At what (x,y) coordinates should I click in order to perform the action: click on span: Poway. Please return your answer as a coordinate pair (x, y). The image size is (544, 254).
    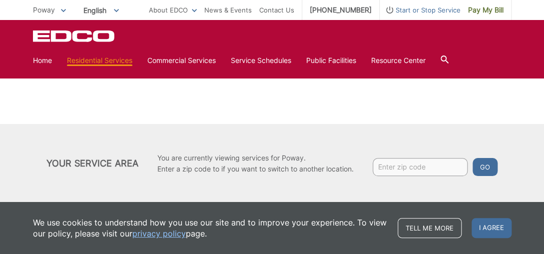
    Looking at the image, I should click on (44, 9).